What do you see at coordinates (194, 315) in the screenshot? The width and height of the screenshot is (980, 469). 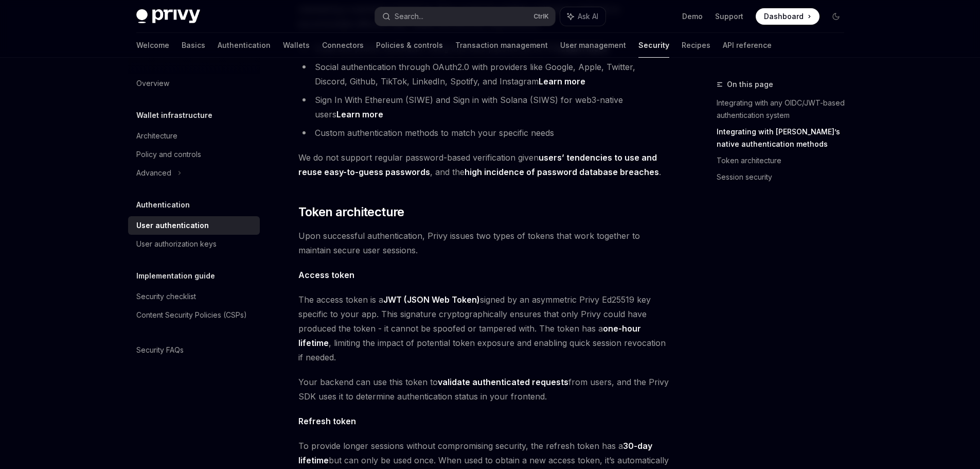 I see `a: Content Security Policies (CSPs)` at bounding box center [194, 315].